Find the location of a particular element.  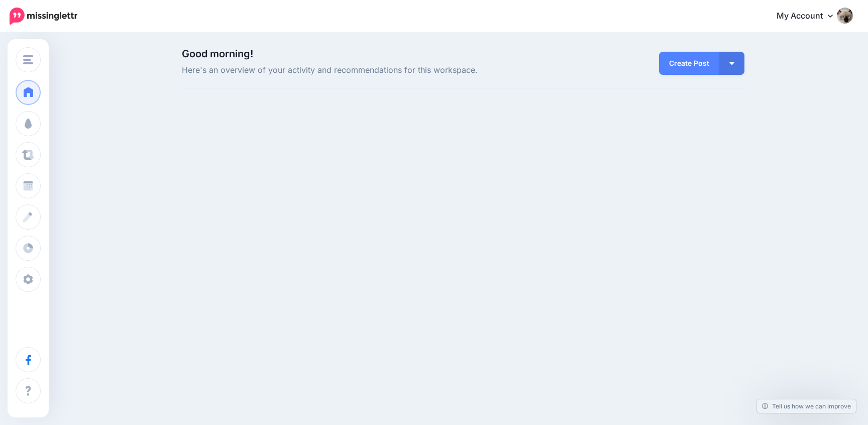

span: Good morning! is located at coordinates (217, 54).